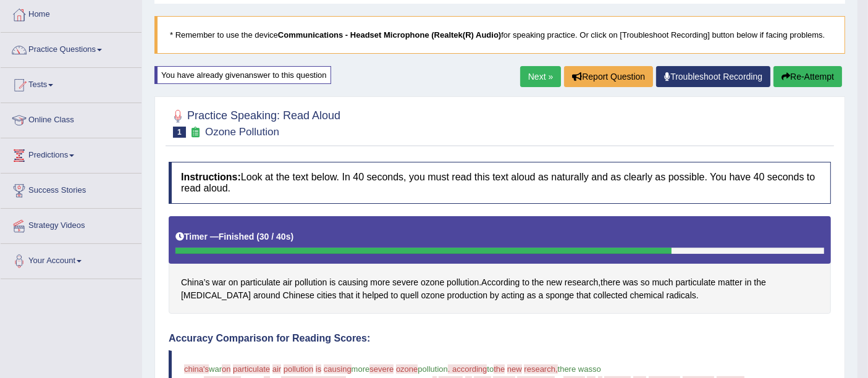  What do you see at coordinates (71, 48) in the screenshot?
I see `a: Practice Questions` at bounding box center [71, 48].